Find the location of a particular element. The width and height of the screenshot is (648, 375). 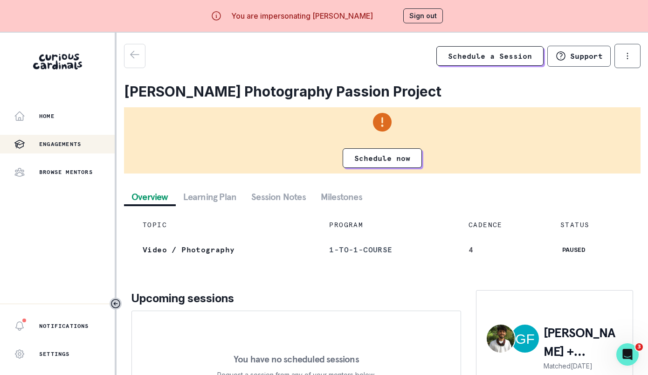

button: Support is located at coordinates (579, 56).